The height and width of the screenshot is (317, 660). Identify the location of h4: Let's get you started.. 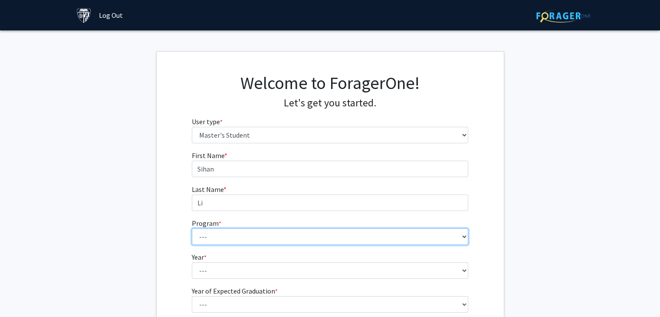
(330, 103).